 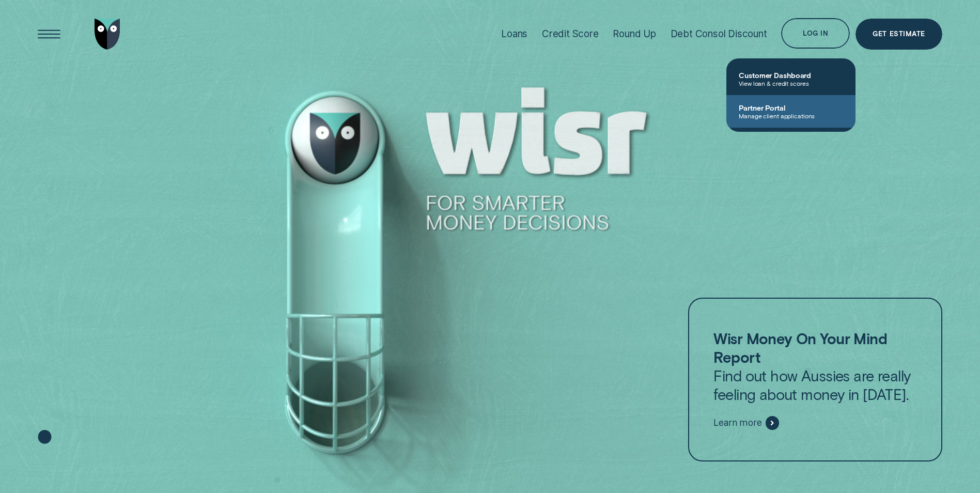 What do you see at coordinates (791, 111) in the screenshot?
I see `a: Partner PortalManage client applications` at bounding box center [791, 111].